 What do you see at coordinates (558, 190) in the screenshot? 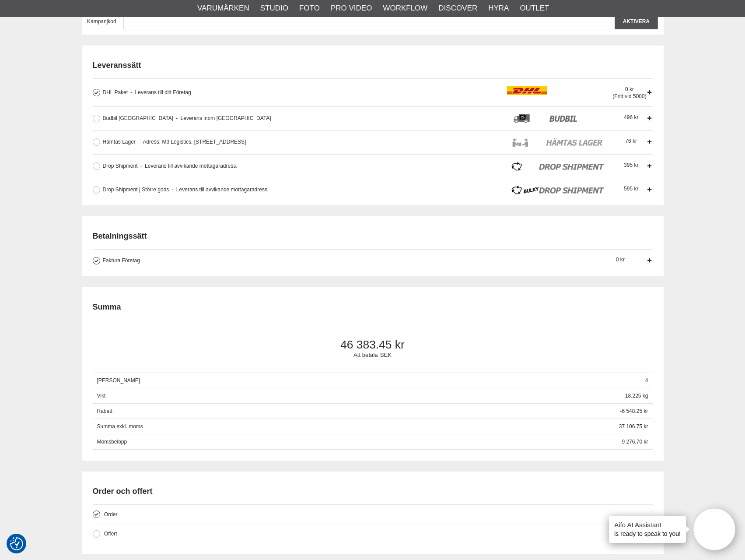
I see `img: icon_dropshipmentsbulky_logo.png` at bounding box center [558, 190].